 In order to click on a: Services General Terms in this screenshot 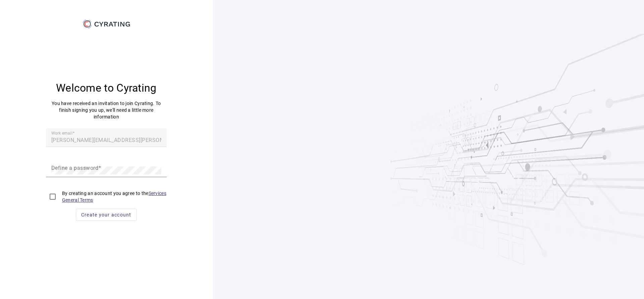, I will do `click(114, 197)`.